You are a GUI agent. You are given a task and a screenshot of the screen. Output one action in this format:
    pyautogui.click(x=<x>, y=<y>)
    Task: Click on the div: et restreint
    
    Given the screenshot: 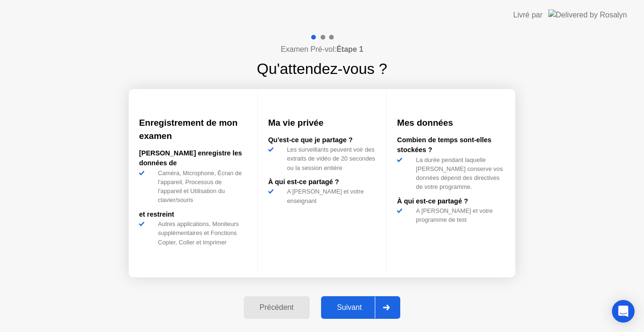 What is the action you would take?
    pyautogui.click(x=193, y=214)
    